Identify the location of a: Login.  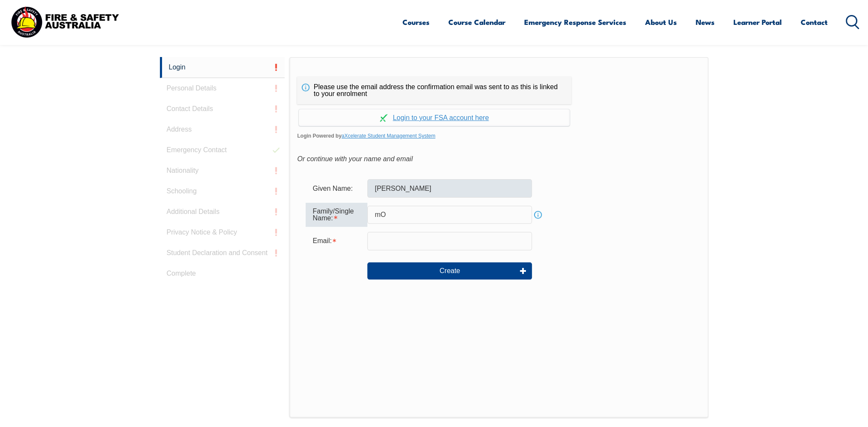
(223, 67).